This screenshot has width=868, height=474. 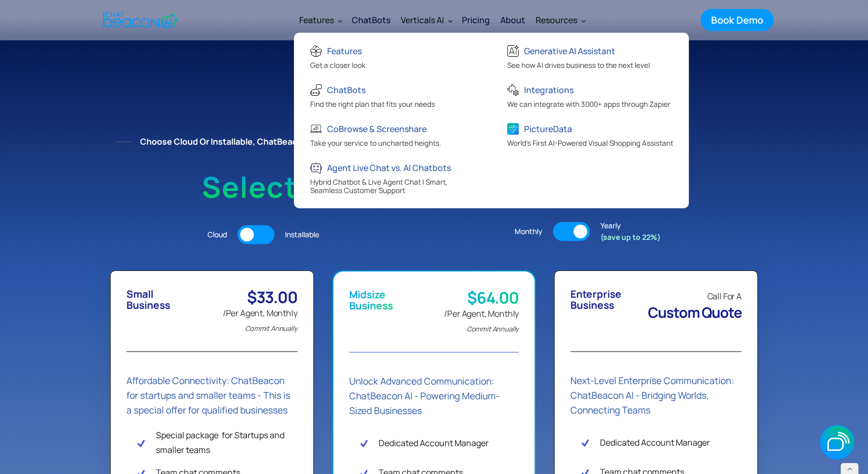 I want to click on strong: Choose Cloud or Installable, ChatBeacon offers both., so click(x=250, y=141).